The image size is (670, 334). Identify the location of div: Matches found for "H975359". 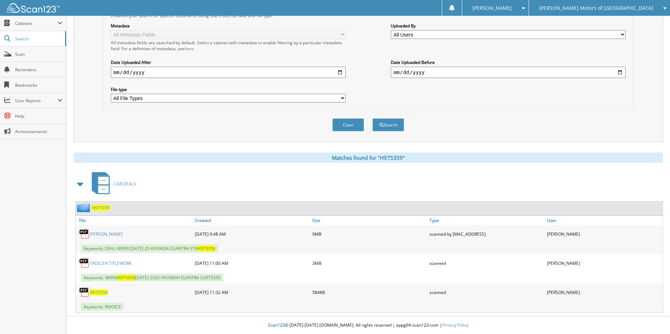
(368, 158).